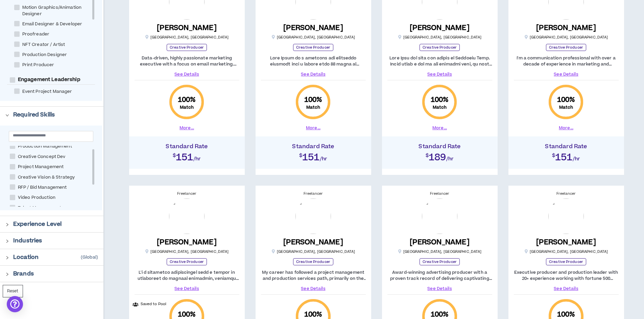 This screenshot has height=319, width=644. Describe the element at coordinates (46, 177) in the screenshot. I see `span: Creative Vision & Strategy` at that location.